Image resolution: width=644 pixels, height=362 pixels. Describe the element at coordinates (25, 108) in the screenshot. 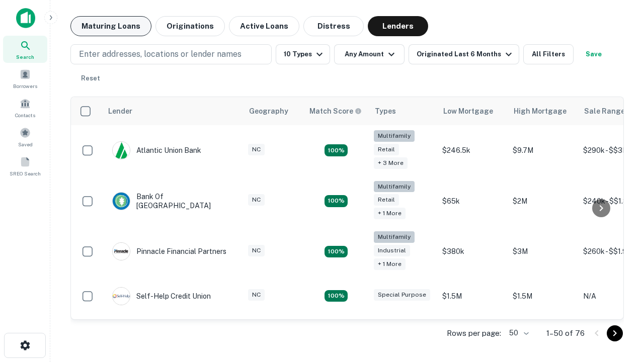

I see `div: Contacts` at that location.